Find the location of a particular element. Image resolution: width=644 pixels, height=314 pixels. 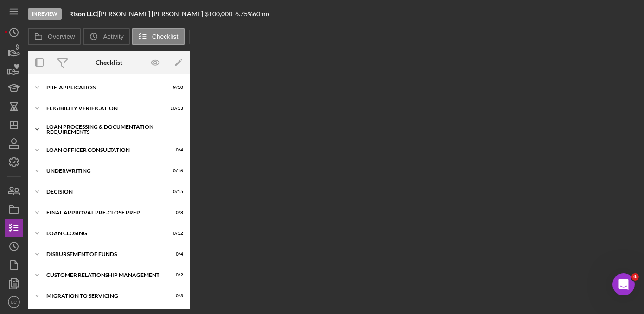

div: Disbursement of Funds is located at coordinates (103, 254).